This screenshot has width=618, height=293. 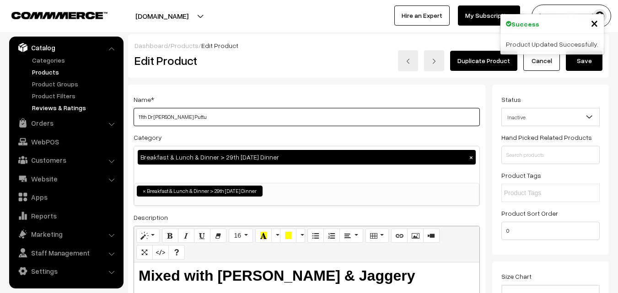 What do you see at coordinates (66, 271) in the screenshot?
I see `a: Settings` at bounding box center [66, 271].